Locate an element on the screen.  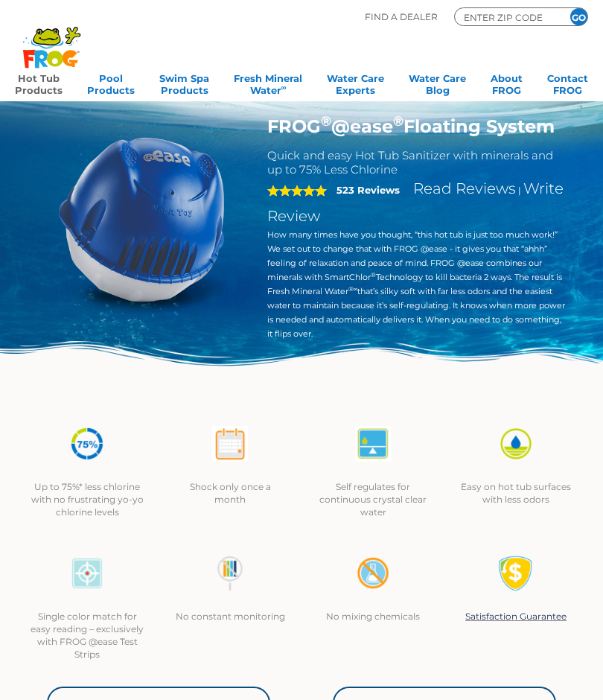
p: Self regulates for continuous crystal clear water is located at coordinates (373, 499).